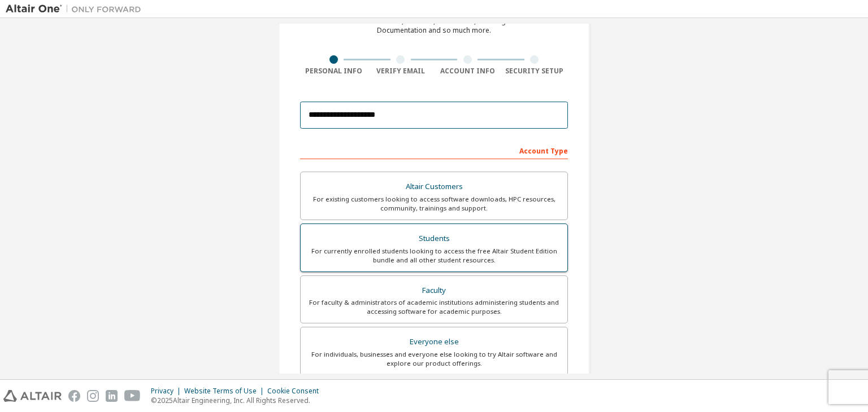 The width and height of the screenshot is (868, 412). I want to click on div: Website Terms of Use, so click(226, 391).